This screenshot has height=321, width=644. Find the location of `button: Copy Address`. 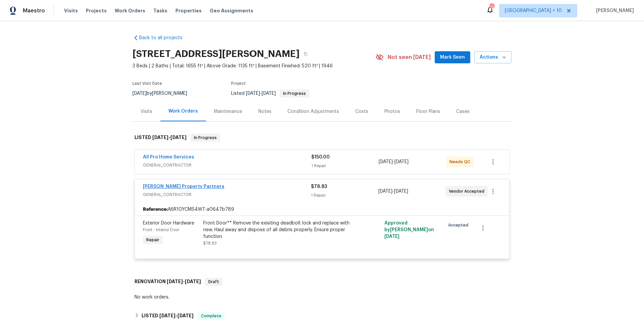

button: Copy Address is located at coordinates (305, 54).